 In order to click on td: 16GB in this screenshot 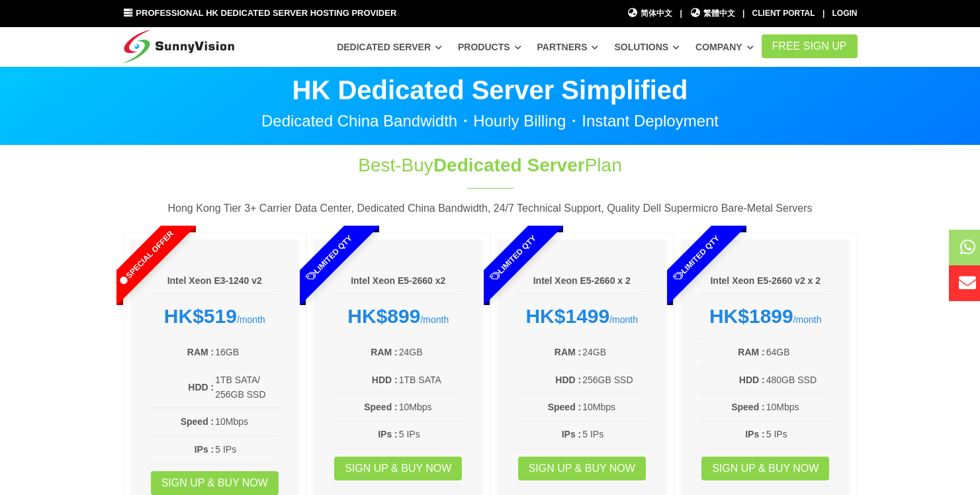, I will do `click(247, 352)`.